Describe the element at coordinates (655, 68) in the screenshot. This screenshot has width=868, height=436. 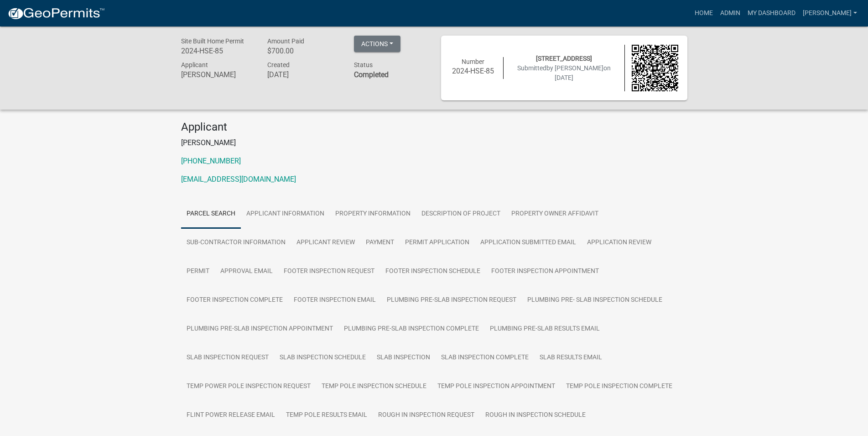
I see `img: QR code` at that location.